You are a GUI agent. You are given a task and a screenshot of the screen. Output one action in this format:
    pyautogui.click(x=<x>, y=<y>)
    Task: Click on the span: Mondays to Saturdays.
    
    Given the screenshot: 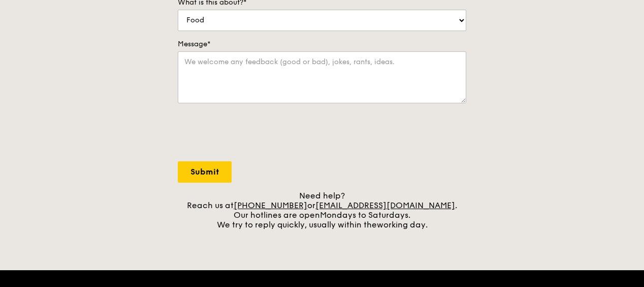 What is the action you would take?
    pyautogui.click(x=365, y=215)
    